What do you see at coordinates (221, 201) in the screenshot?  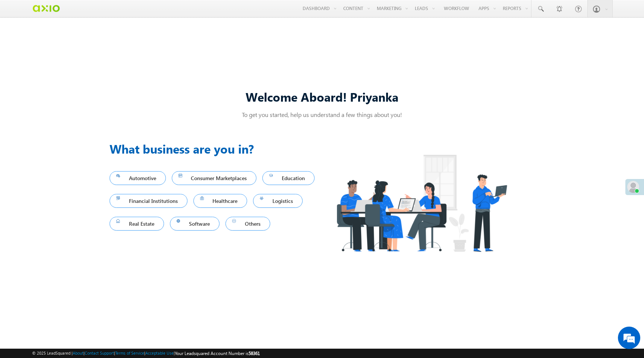 I see `span: Healthcare` at bounding box center [221, 201].